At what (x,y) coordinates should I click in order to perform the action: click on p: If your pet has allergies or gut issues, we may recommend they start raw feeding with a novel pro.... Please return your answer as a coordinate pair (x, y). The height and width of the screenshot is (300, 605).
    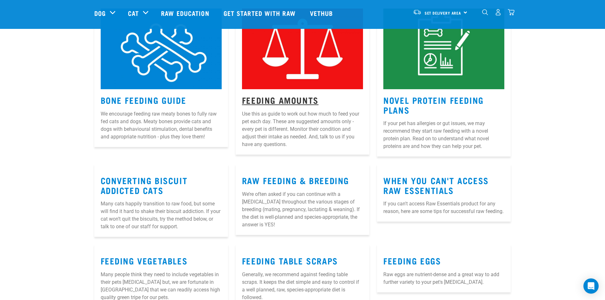
    Looking at the image, I should click on (444, 135).